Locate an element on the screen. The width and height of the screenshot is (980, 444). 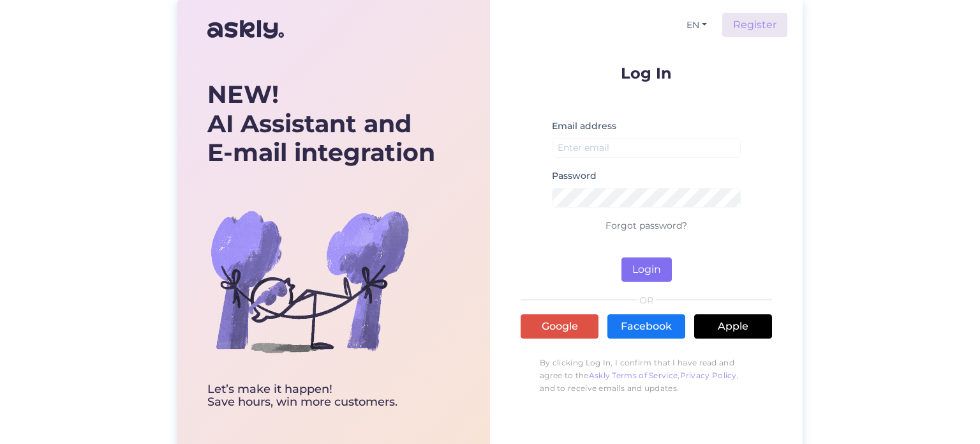
img: bg-askly is located at coordinates (309, 281).